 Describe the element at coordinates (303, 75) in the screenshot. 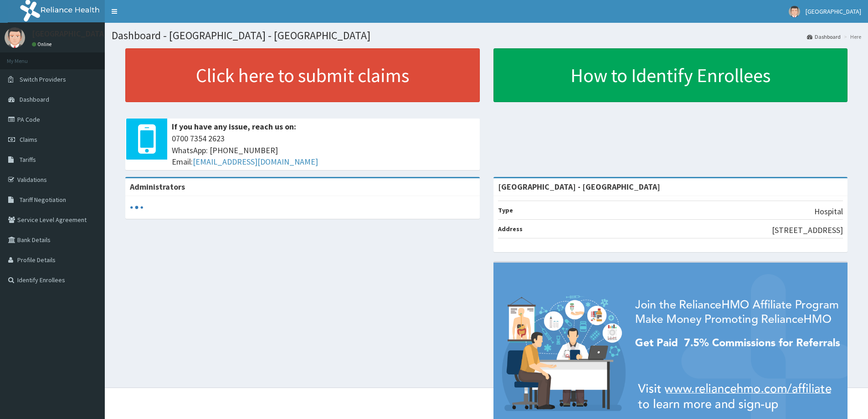

I see `a: Click here to submit claims` at that location.